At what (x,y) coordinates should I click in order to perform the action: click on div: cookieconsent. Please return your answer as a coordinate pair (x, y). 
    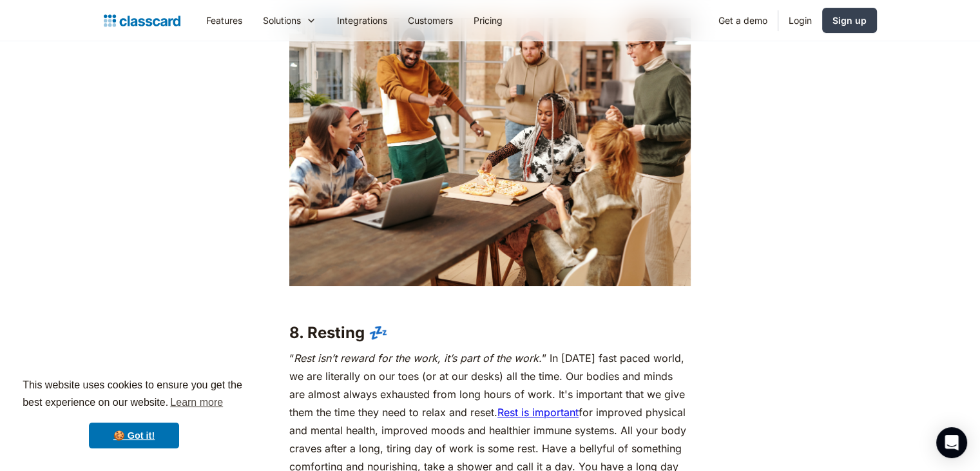
    Looking at the image, I should click on (134, 413).